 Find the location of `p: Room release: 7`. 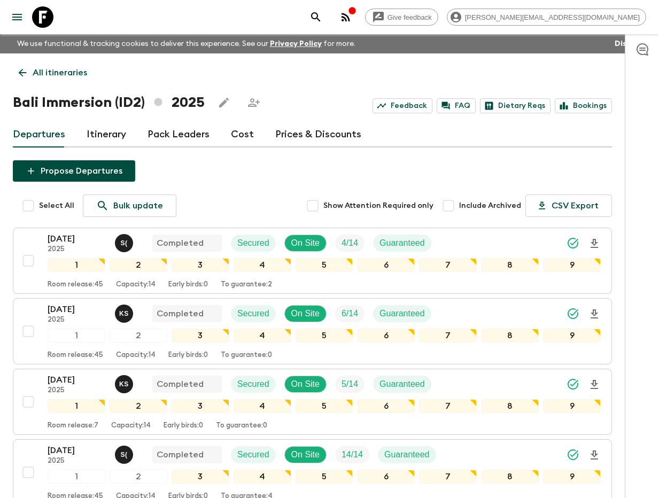

p: Room release: 7 is located at coordinates (73, 426).